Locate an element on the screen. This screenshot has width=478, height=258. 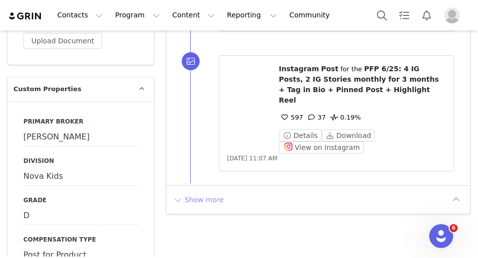
a: Community is located at coordinates (312, 15).